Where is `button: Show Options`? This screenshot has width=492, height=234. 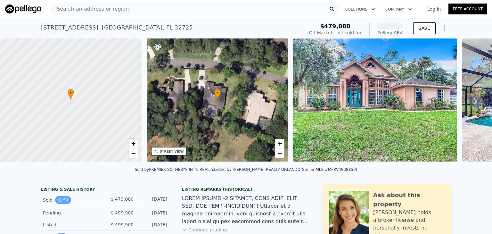
button: Show Options is located at coordinates (445, 28).